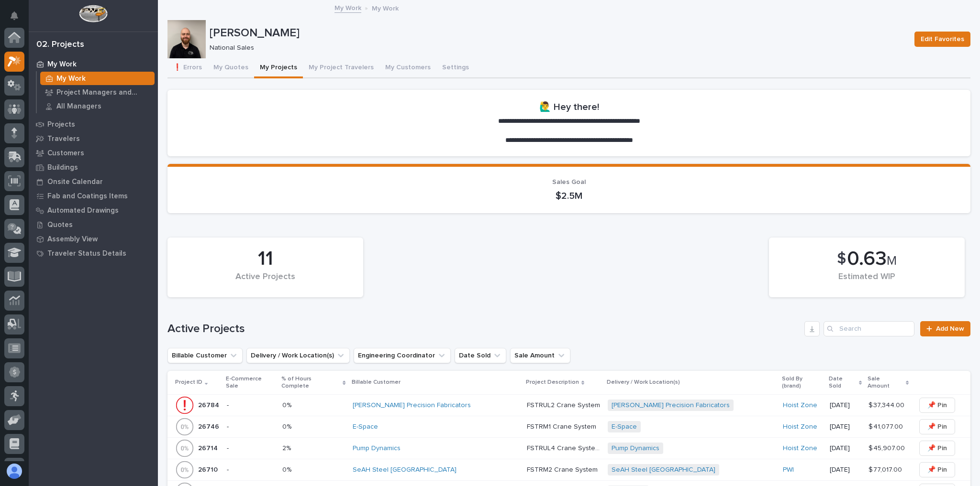  What do you see at coordinates (552, 382) in the screenshot?
I see `p: Project Description` at bounding box center [552, 382].